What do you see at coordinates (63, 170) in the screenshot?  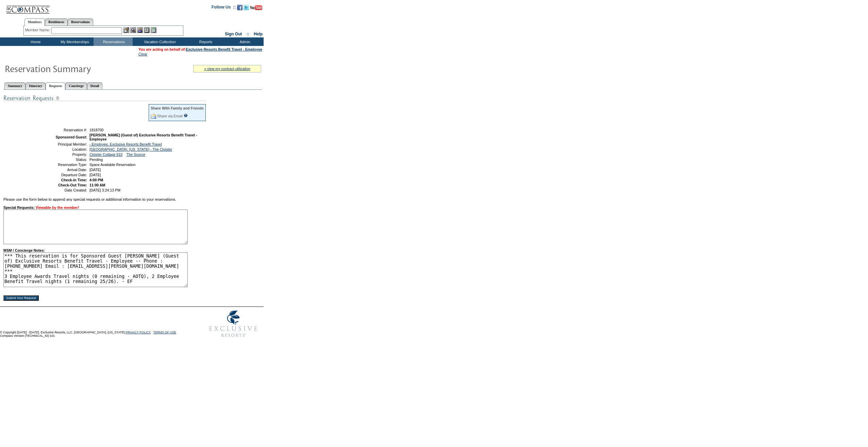 I see `td: Arrival Date:` at bounding box center [63, 170].